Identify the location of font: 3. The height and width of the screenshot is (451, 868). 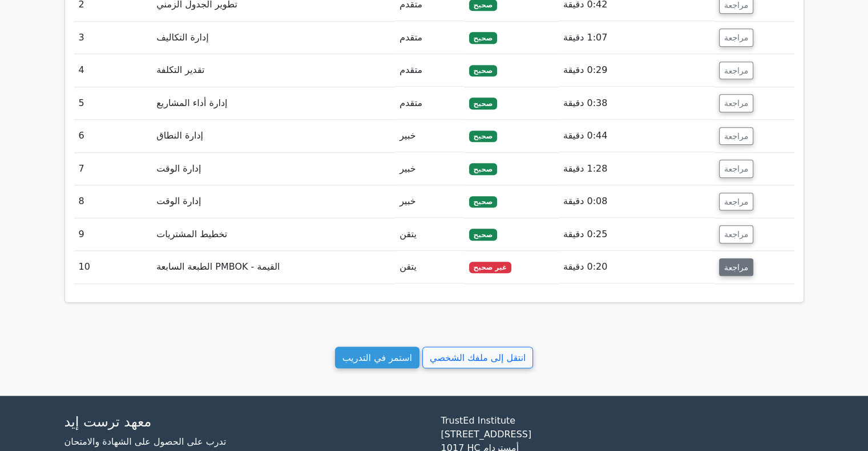
(81, 37).